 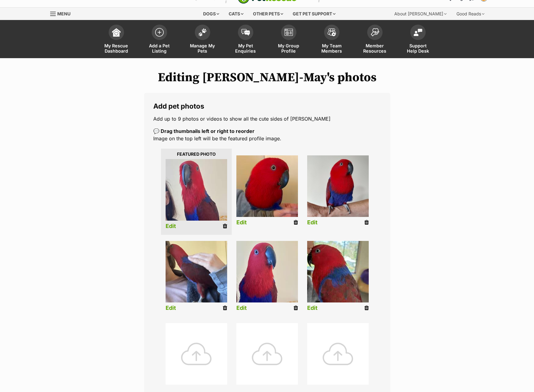 I want to click on p: Image on the top left will be the featured profile image., so click(x=267, y=135).